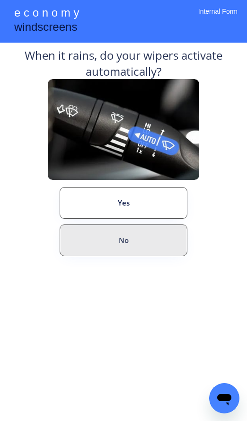  What do you see at coordinates (218, 18) in the screenshot?
I see `div: Internal Form` at bounding box center [218, 18].